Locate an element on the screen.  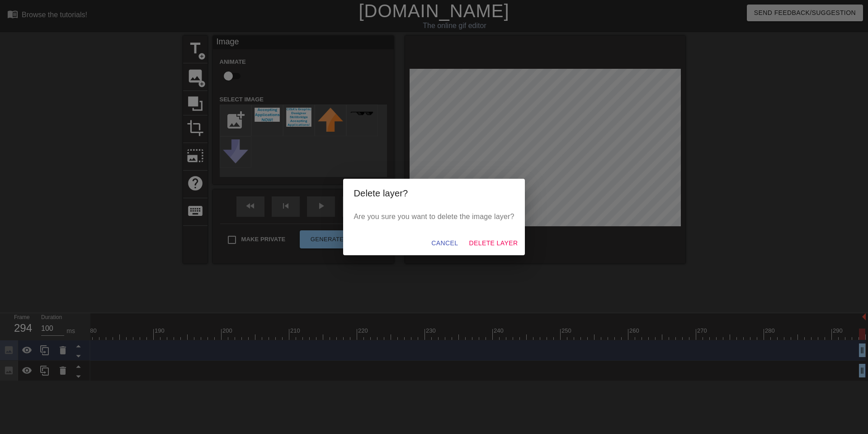
h2: Delete layer? is located at coordinates (434, 193).